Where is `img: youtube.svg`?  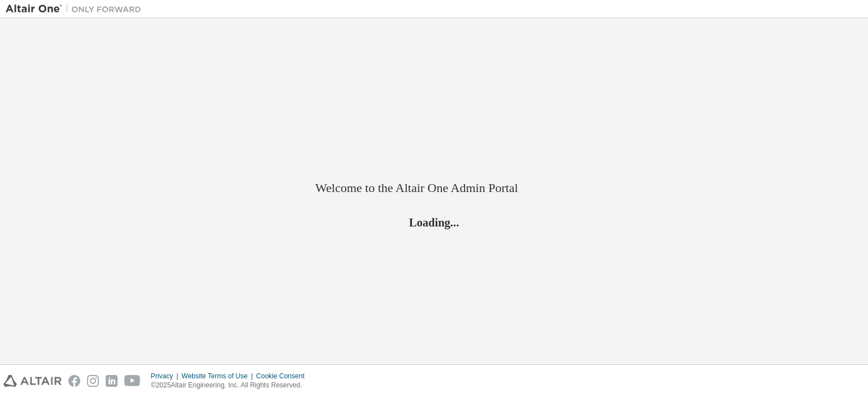
img: youtube.svg is located at coordinates (132, 380).